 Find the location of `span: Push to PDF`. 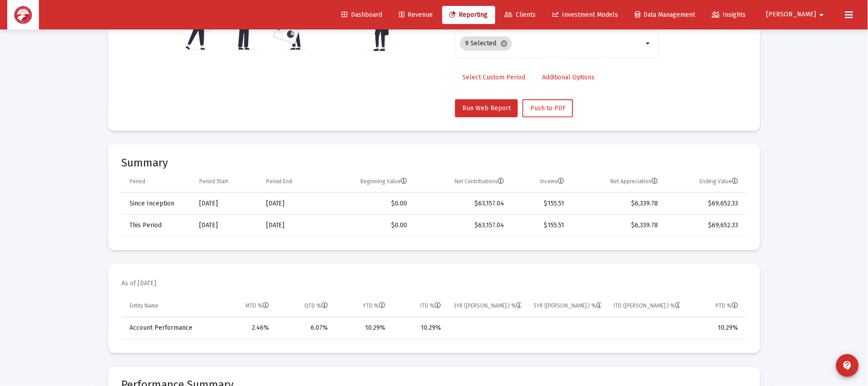

span: Push to PDF is located at coordinates (548, 108).